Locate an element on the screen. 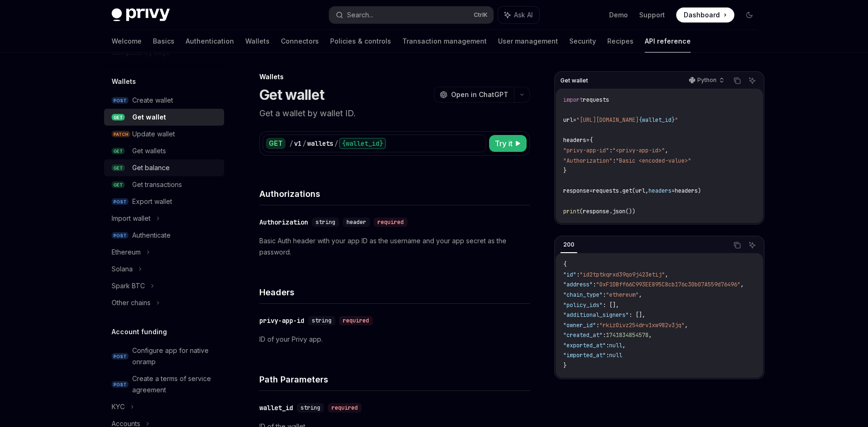 This screenshot has height=427, width=868. span: "id2tptkqrxd39qo9j423etij" is located at coordinates (622, 275).